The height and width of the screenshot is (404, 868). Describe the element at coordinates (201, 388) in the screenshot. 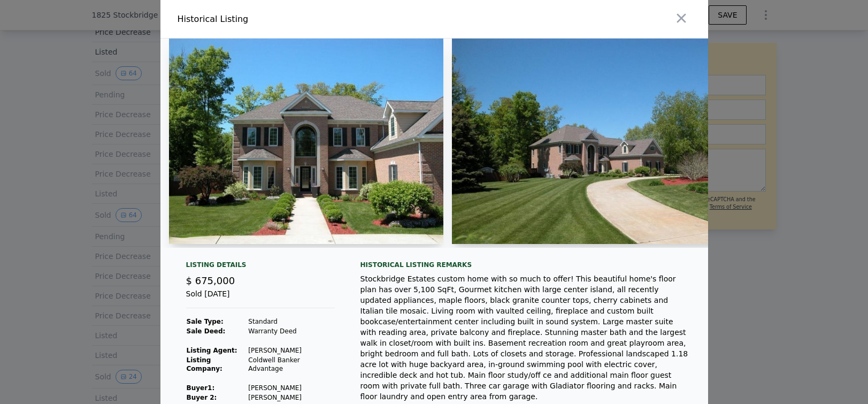

I see `strong: Buyer 1 :` at that location.